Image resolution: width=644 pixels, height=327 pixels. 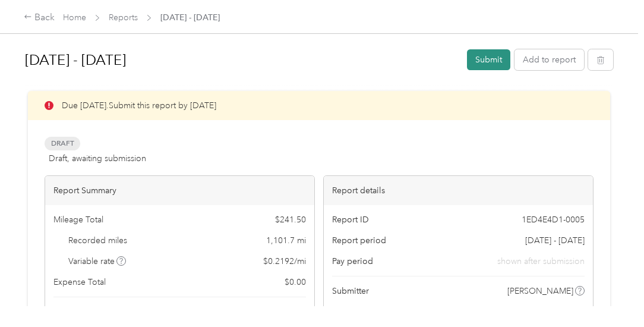 What do you see at coordinates (488, 59) in the screenshot?
I see `button: Submit` at bounding box center [488, 59].